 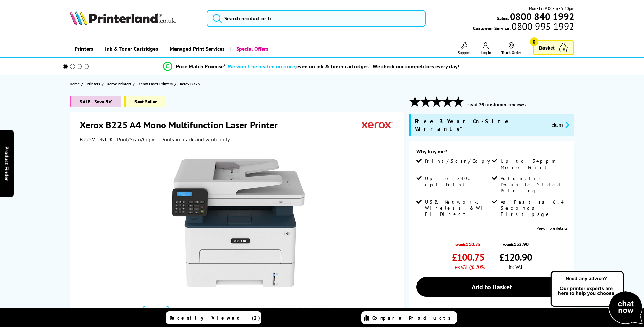 I want to click on span: Recently Viewed (2), so click(x=215, y=318).